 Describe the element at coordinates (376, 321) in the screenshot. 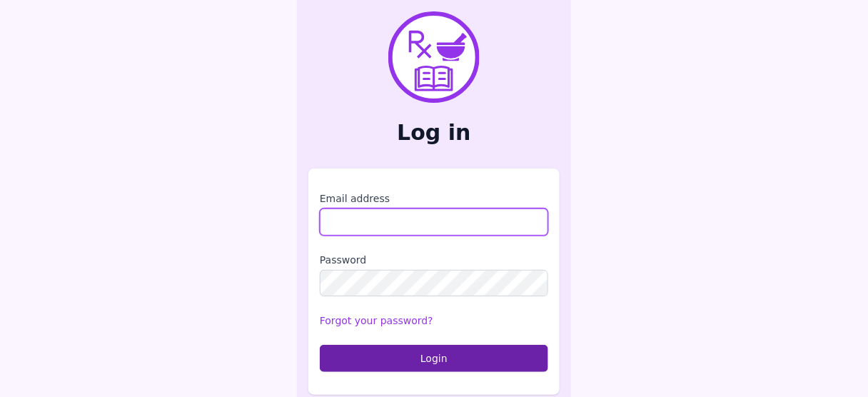

I see `a: Forgot your password?` at that location.